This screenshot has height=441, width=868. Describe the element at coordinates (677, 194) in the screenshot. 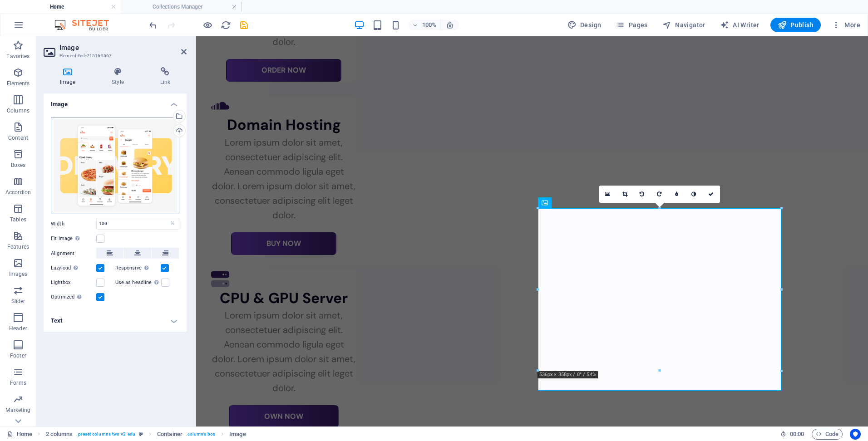

I see `a: Blur` at that location.